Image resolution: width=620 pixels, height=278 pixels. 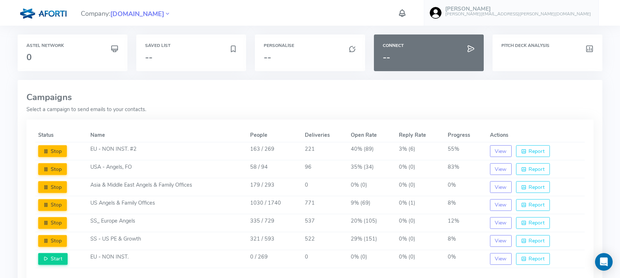 I want to click on h6: Connect, so click(x=428, y=46).